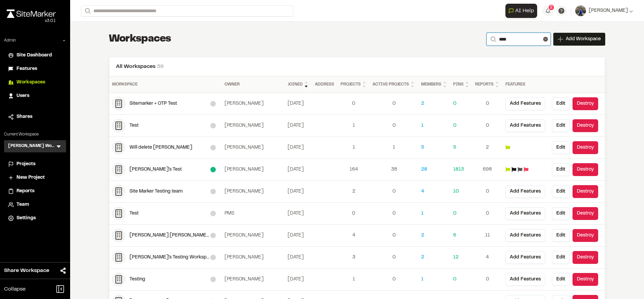 The image size is (644, 299). I want to click on a: 6, so click(461, 236).